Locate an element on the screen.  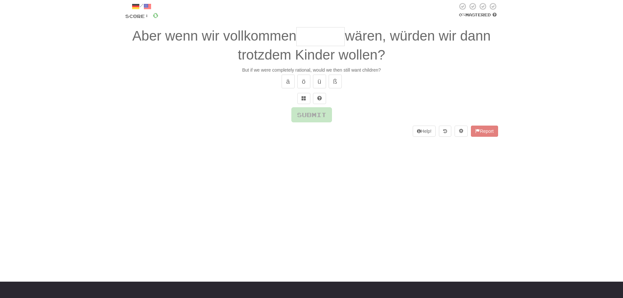
span: 0 is located at coordinates (155, 15).